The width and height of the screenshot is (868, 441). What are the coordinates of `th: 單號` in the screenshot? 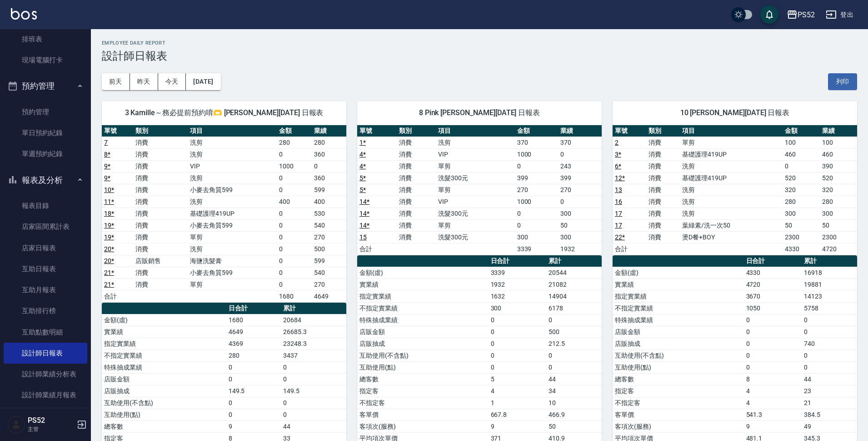 It's located at (630, 131).